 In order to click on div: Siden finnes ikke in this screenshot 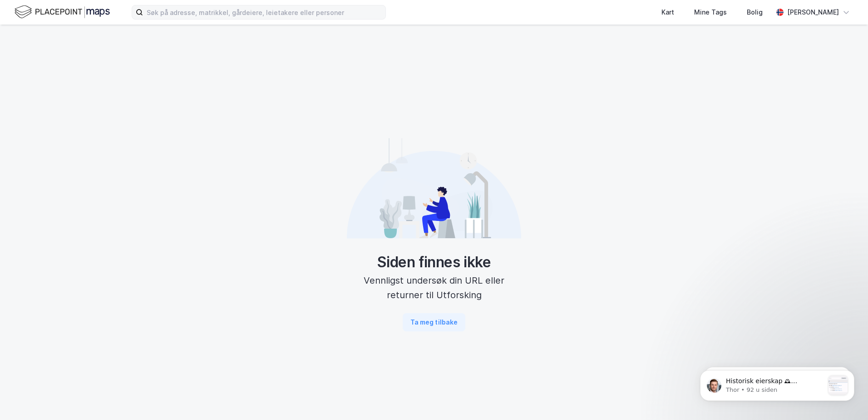, I will do `click(434, 262)`.